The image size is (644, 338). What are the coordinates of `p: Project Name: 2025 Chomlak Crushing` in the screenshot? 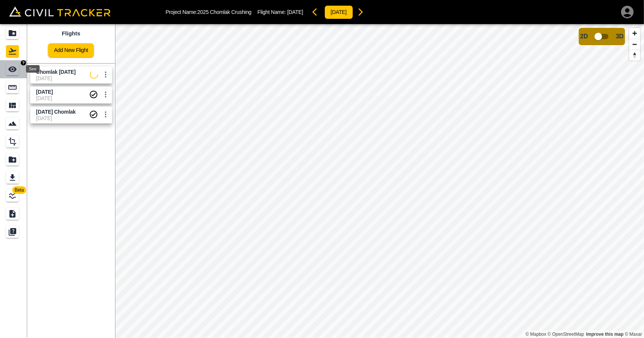 It's located at (208, 12).